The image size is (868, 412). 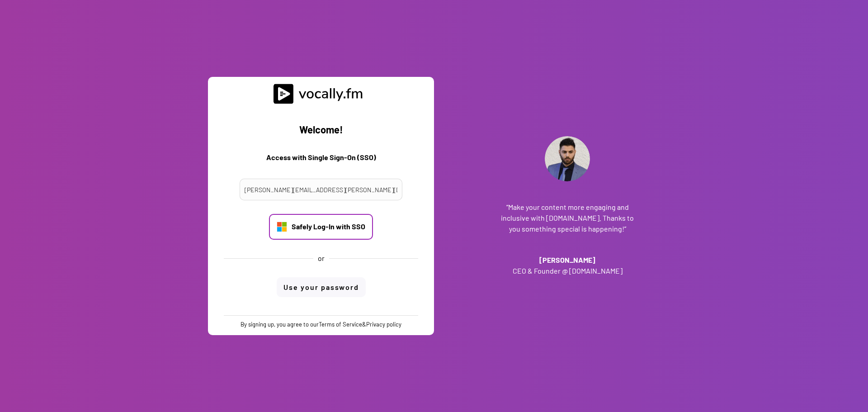 What do you see at coordinates (281, 226) in the screenshot?
I see `img: Microsoft_logo.svg` at bounding box center [281, 226].